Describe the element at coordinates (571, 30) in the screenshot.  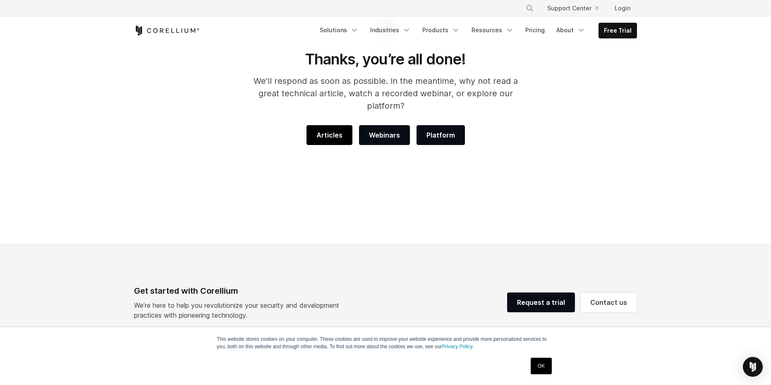
I see `a: About` at that location.